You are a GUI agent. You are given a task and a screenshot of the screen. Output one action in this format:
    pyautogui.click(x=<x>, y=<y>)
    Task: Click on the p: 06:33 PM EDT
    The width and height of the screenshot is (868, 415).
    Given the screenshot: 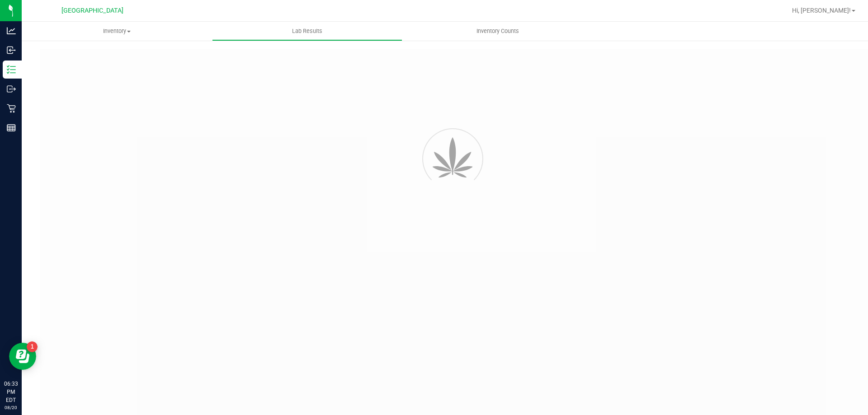 What is the action you would take?
    pyautogui.click(x=11, y=392)
    